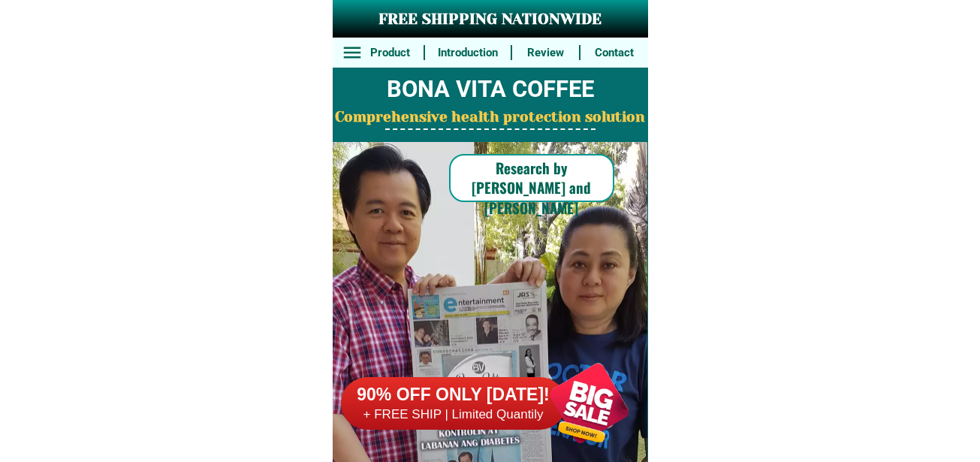 The height and width of the screenshot is (462, 980). I want to click on h6: Introduction, so click(467, 53).